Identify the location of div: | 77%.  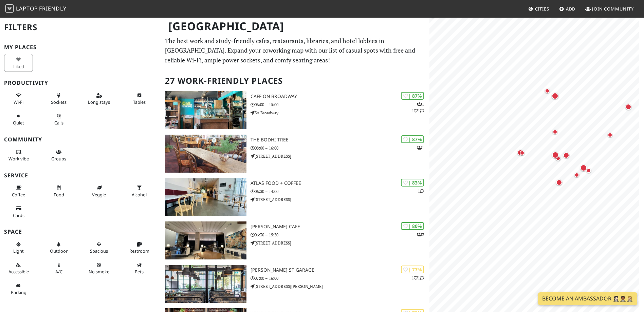
(412, 269).